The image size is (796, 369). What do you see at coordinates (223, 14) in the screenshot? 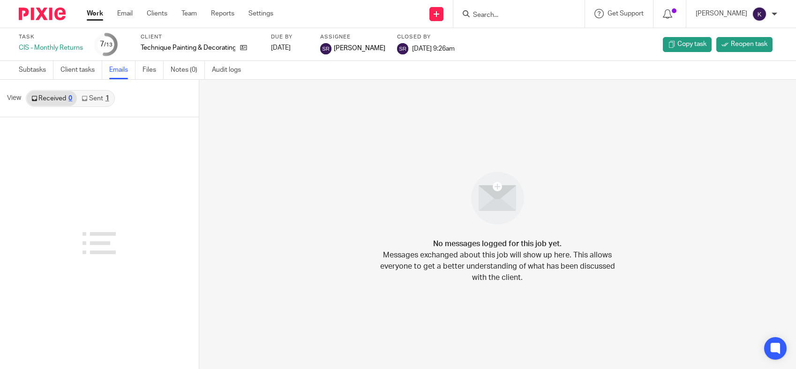
I see `a: Reports` at bounding box center [223, 14].